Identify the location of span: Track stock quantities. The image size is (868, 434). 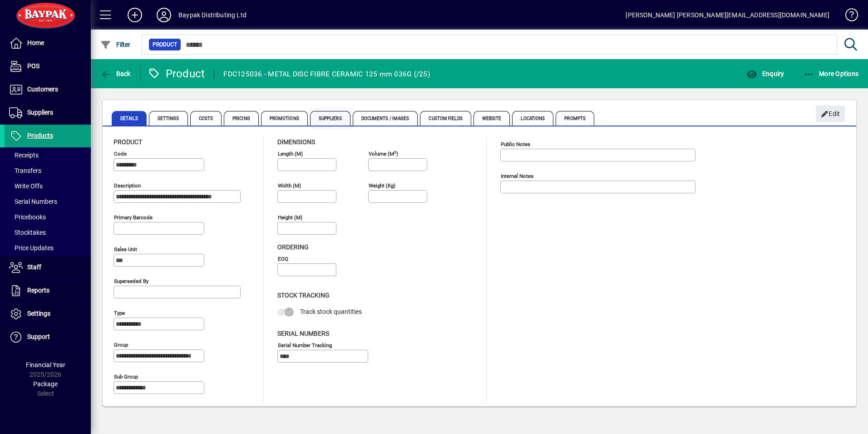
(331, 311).